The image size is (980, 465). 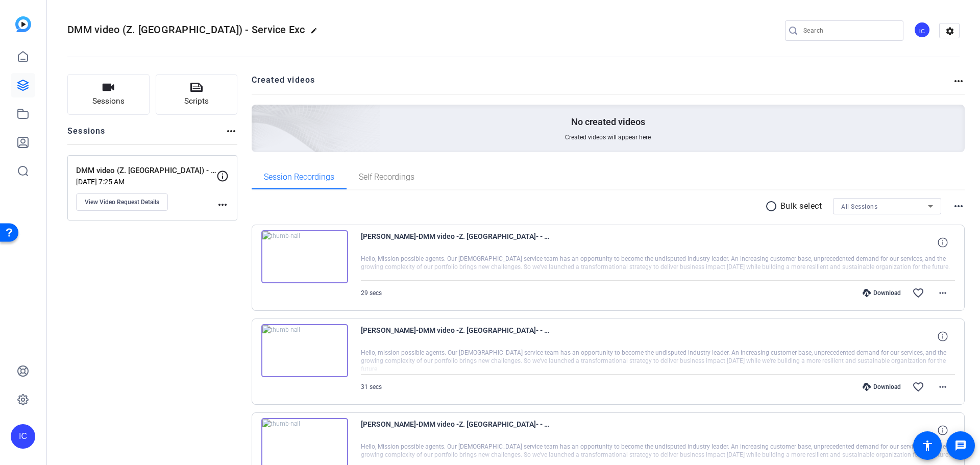 I want to click on span: 31 secs, so click(x=371, y=387).